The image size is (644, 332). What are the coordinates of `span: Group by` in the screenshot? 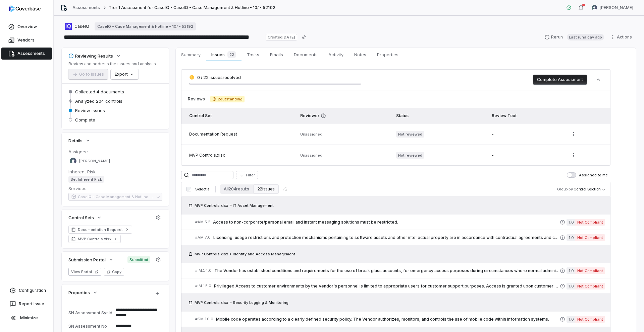 It's located at (564, 189).